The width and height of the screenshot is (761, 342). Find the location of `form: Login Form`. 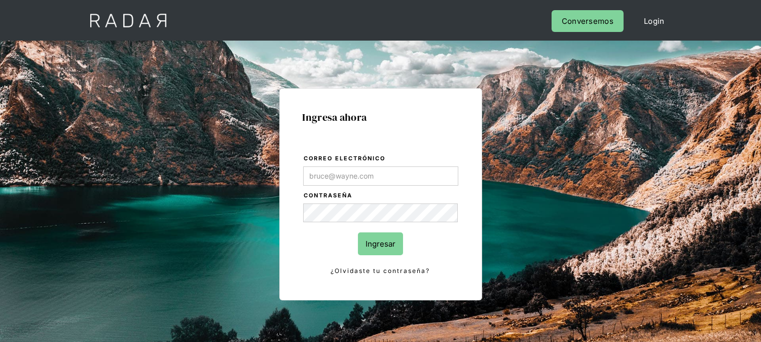

form: Login Form is located at coordinates (381, 215).